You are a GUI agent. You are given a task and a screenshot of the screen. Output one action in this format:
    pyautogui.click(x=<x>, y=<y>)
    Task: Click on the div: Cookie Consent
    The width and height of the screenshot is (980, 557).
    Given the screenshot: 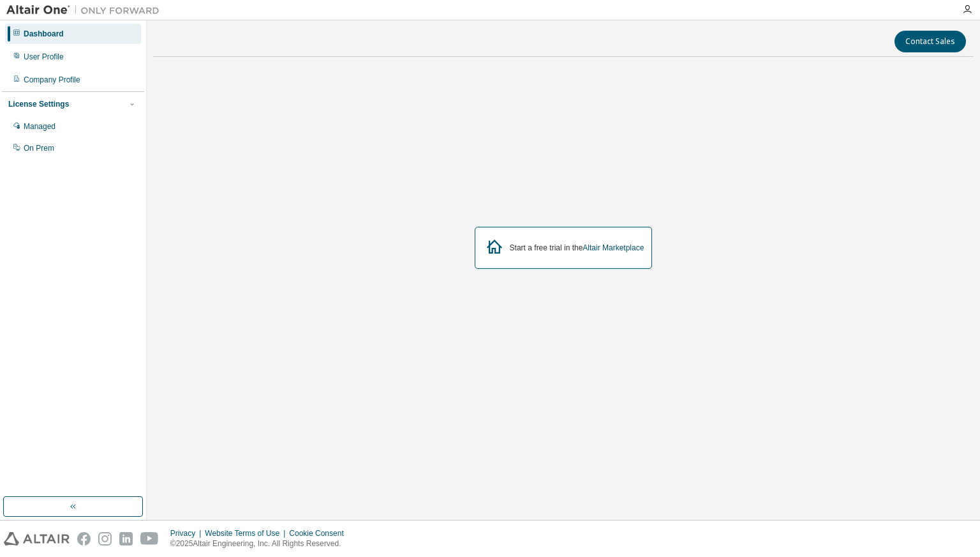 What is the action you would take?
    pyautogui.click(x=320, y=533)
    